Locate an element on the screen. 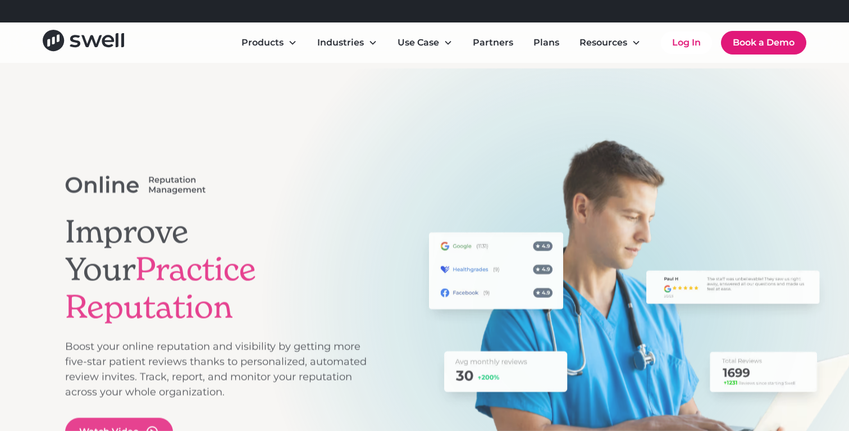 The width and height of the screenshot is (849, 431). a: Book a Demo is located at coordinates (764, 43).